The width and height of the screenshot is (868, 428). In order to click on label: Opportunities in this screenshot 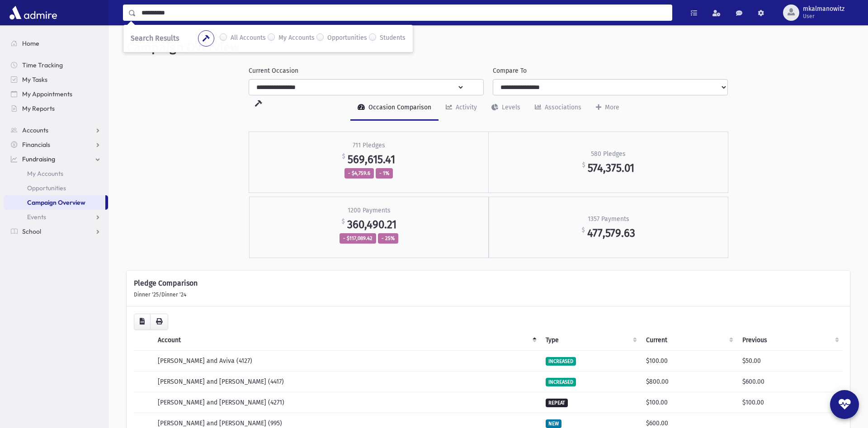, I will do `click(347, 38)`.